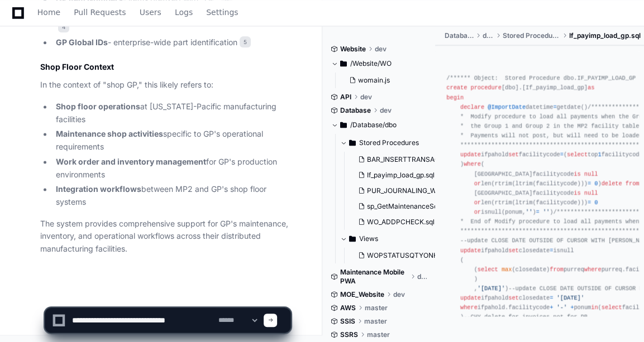 The height and width of the screenshot is (342, 644). I want to click on span: 4, so click(63, 26).